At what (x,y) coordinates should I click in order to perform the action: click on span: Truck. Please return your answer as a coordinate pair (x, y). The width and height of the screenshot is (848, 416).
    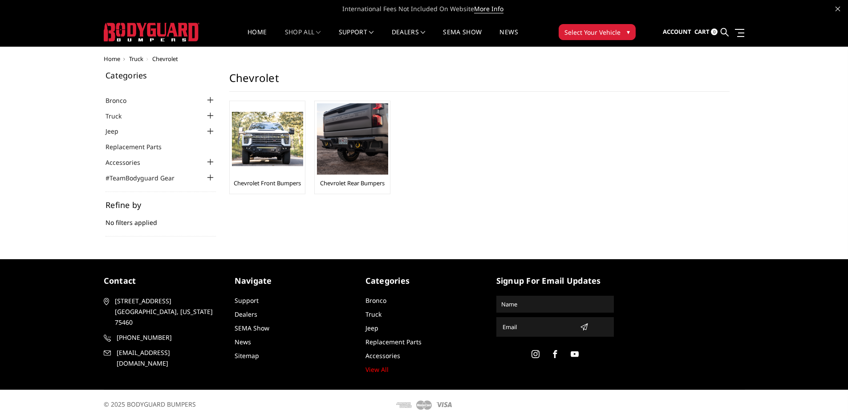
    Looking at the image, I should click on (136, 59).